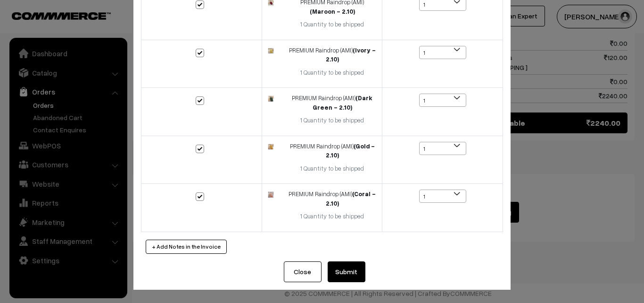 Image resolution: width=644 pixels, height=303 pixels. Describe the element at coordinates (351, 198) in the screenshot. I see `strong: (Coral - 2.10)` at that location.